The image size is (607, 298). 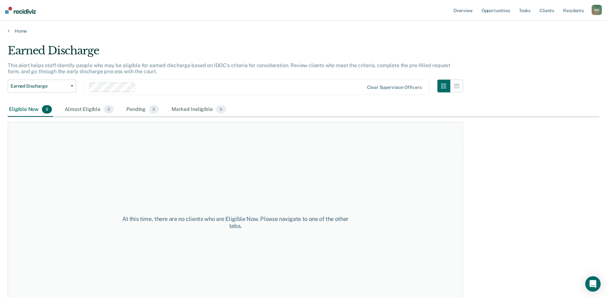 What do you see at coordinates (235, 53) in the screenshot?
I see `div: Earned Discharge` at bounding box center [235, 53].